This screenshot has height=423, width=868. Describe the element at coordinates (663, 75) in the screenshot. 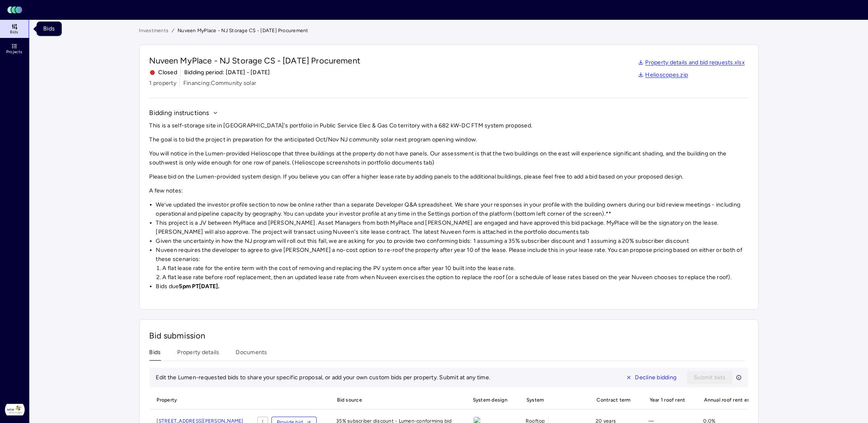

I see `a: Helioscopes.zip` at that location.